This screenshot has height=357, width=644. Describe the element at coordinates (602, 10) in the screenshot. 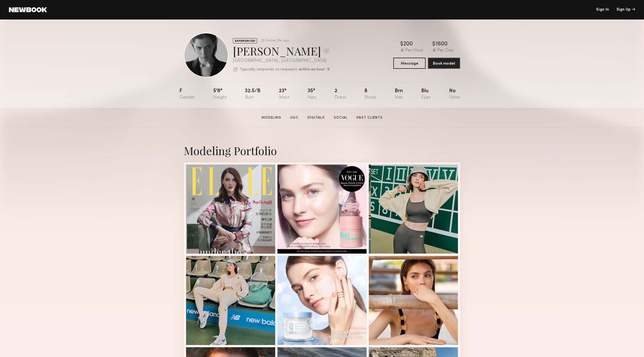

I see `a: Sign In` at that location.